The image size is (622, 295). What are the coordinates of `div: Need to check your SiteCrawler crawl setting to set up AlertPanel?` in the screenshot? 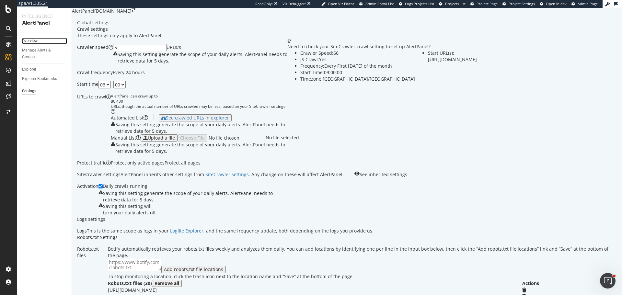 It's located at (382, 47).